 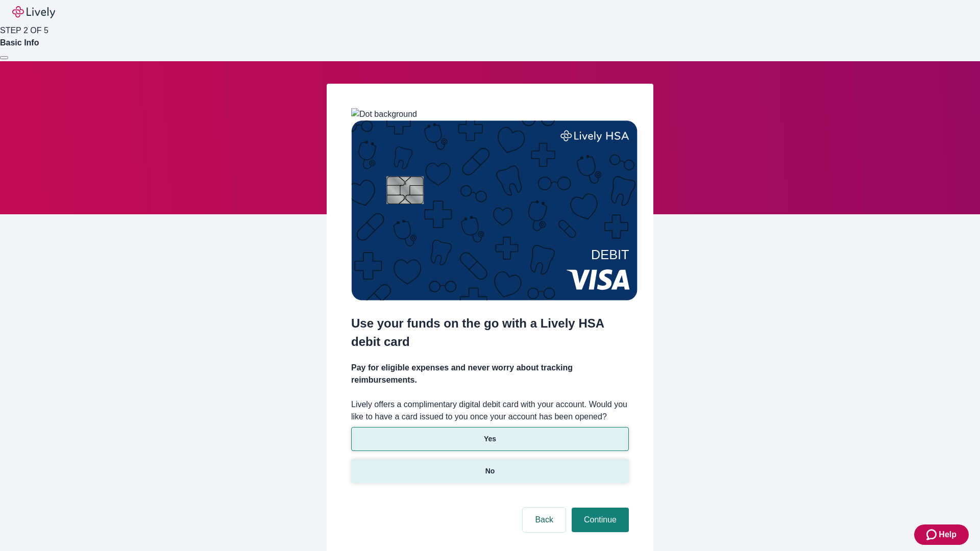 I want to click on button: Zendesk support iconHelp, so click(x=942, y=535).